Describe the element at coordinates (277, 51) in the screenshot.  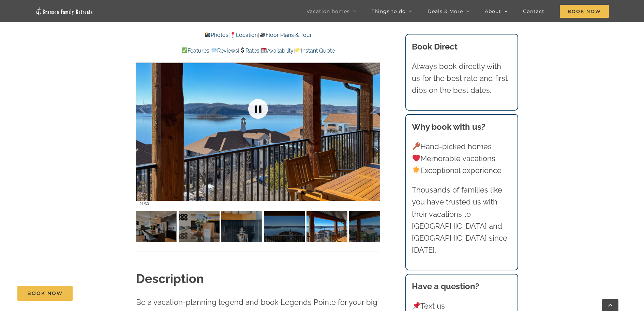
I see `a: Availability` at that location.